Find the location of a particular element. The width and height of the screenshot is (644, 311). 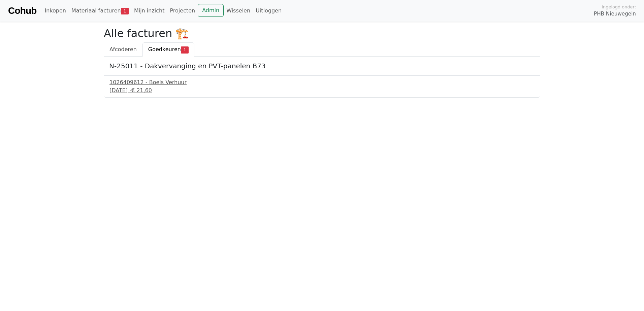

span: € 21,60 is located at coordinates (142, 90).